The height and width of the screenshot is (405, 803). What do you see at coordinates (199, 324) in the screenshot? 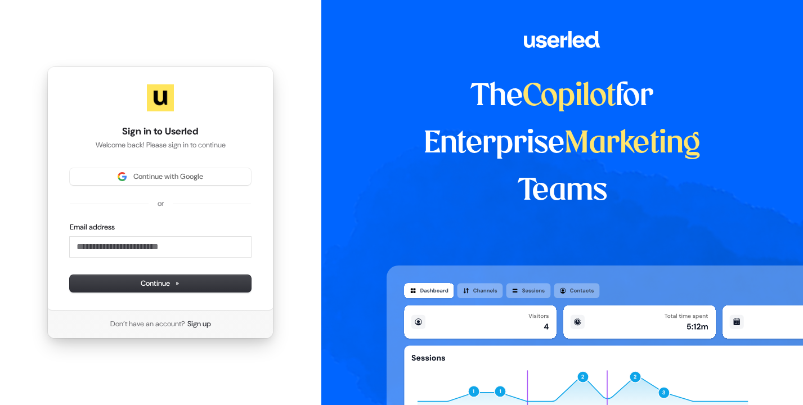
I see `a: Sign up` at bounding box center [199, 324].